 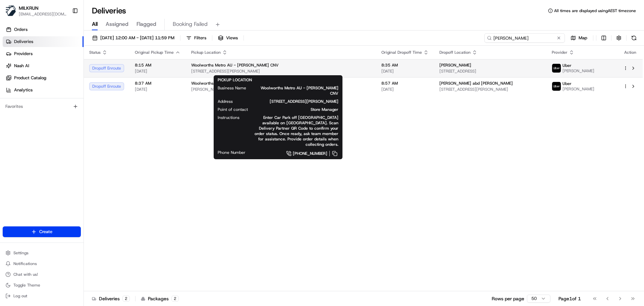 What do you see at coordinates (23, 90) in the screenshot?
I see `span: Analytics` at bounding box center [23, 90].